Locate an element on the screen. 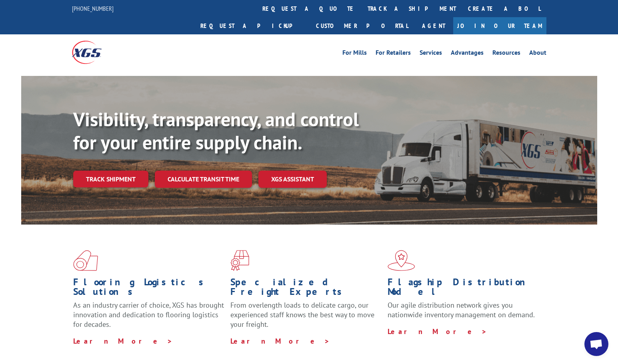 This screenshot has width=618, height=364. span: As an industry carrier of choice, XGS has brought innovation and dedication to flooring logistics... is located at coordinates (148, 314).